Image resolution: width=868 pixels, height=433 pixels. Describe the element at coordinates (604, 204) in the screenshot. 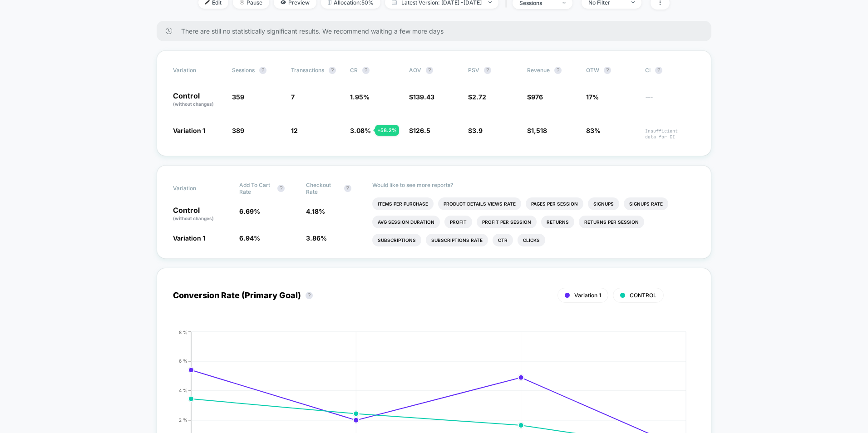

I see `li: Signups` at that location.